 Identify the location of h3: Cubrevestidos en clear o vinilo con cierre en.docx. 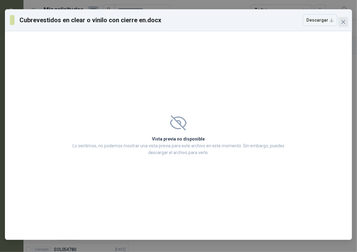
(90, 20).